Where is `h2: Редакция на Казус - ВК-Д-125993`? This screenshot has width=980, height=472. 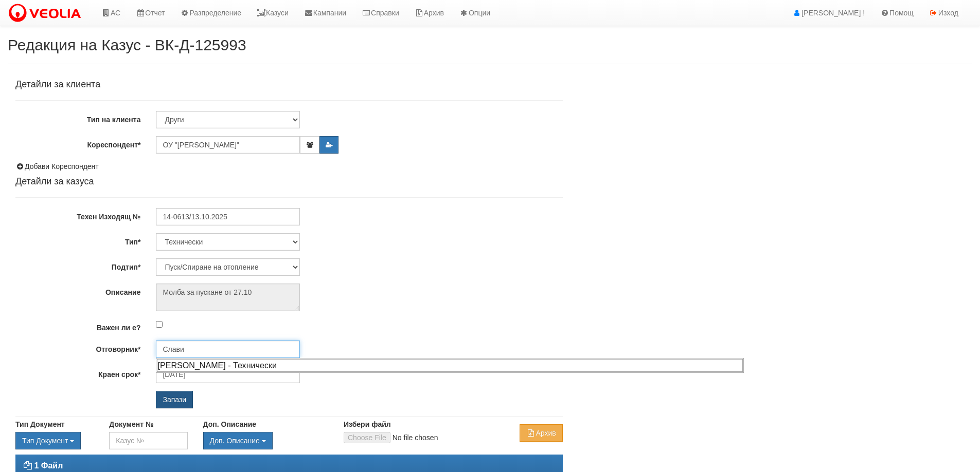
h2: Редакция на Казус - ВК-Д-125993 is located at coordinates (490, 45).